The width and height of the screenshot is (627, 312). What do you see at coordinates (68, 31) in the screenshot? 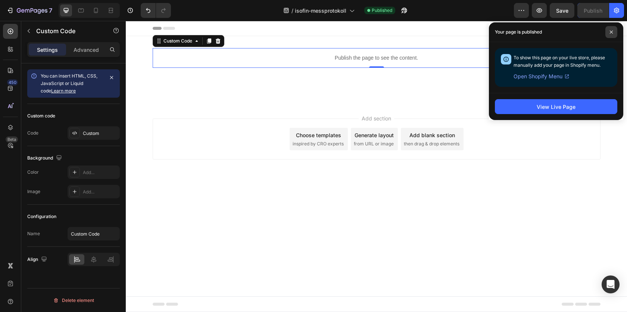
I see `p: Custom Code` at bounding box center [68, 31].